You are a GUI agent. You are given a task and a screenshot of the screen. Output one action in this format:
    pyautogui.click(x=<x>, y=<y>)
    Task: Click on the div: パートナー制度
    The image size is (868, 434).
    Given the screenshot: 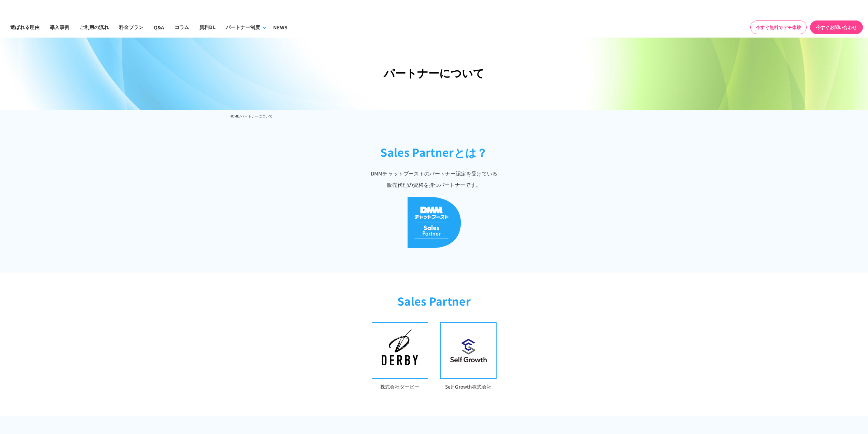 What is the action you would take?
    pyautogui.click(x=243, y=27)
    